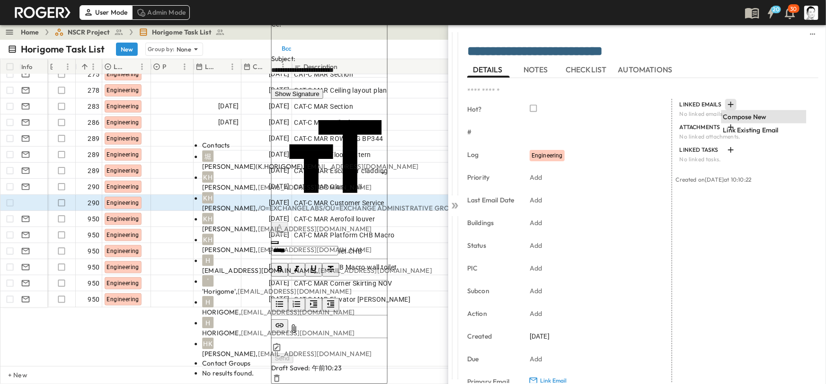  Describe the element at coordinates (208, 156) in the screenshot. I see `span: 堀` at that location.